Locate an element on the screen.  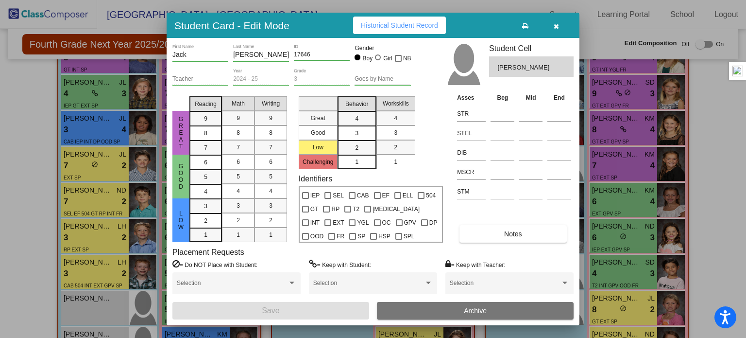
span: Low is located at coordinates (181, 220).